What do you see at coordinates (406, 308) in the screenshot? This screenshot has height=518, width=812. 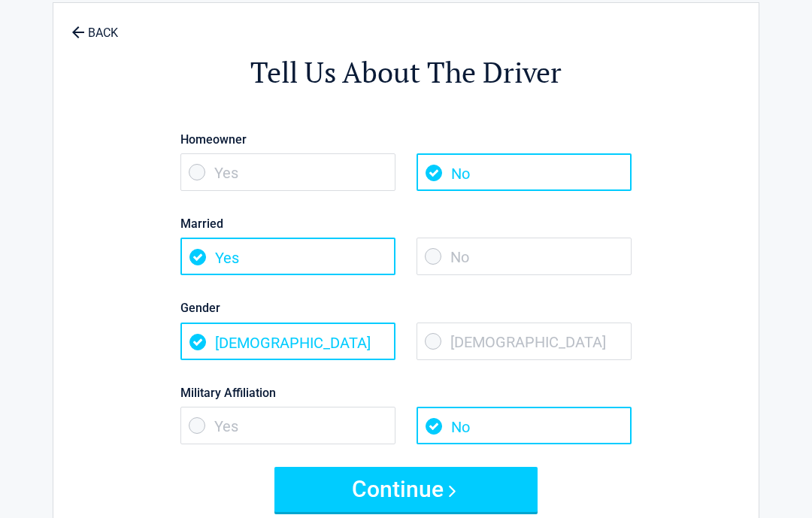 I see `label: Gender` at bounding box center [406, 308].